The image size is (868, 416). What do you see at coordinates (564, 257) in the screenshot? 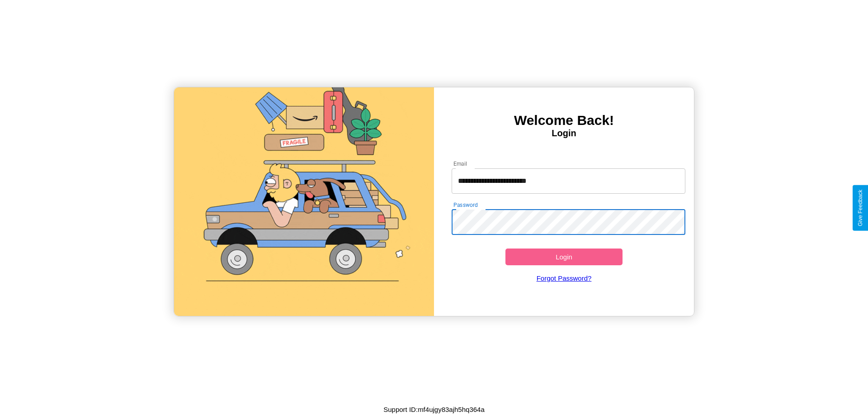
I see `button: Login` at bounding box center [564, 257].